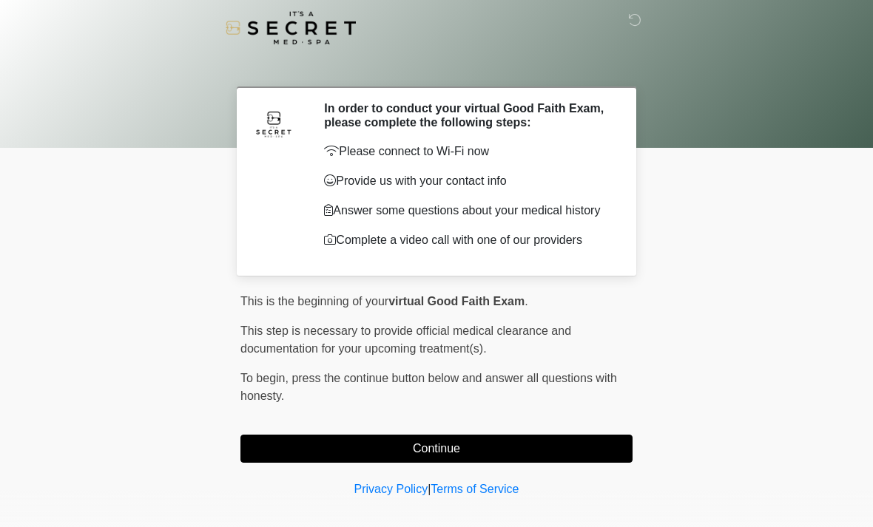 This screenshot has width=873, height=527. What do you see at coordinates (467, 115) in the screenshot?
I see `h2: In order to conduct your virtual Good Faith Exam, please complete the following steps:` at bounding box center [467, 115].